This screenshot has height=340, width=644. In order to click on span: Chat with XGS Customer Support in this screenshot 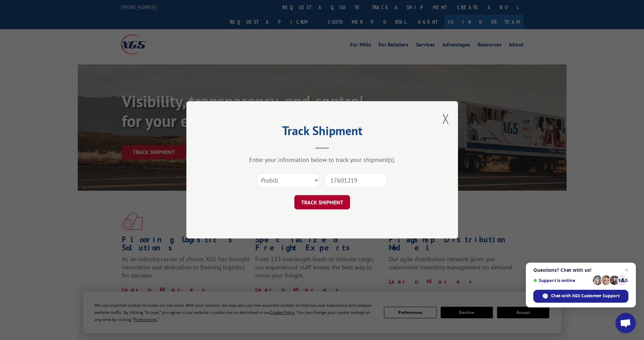, I will do `click(585, 296)`.